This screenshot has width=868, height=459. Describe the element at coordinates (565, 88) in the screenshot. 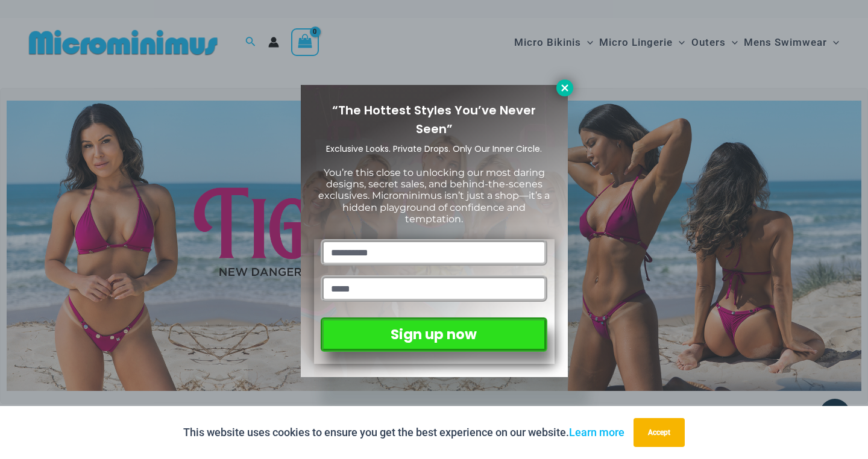

I see `button: Close` at that location.